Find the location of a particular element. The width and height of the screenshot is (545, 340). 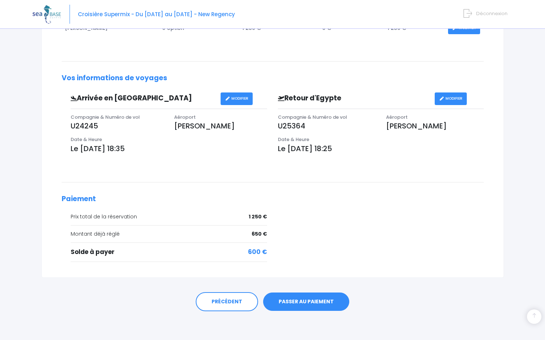

div: Prix total de la réservation is located at coordinates (169, 217).